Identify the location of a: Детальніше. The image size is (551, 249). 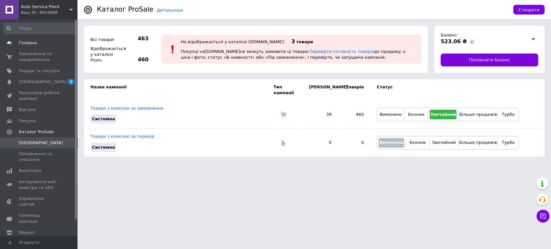
(170, 10).